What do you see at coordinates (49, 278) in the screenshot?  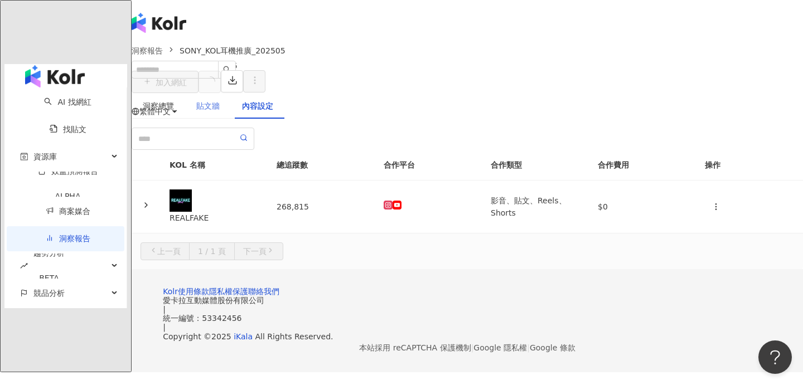 I see `div: BETA` at bounding box center [49, 278].